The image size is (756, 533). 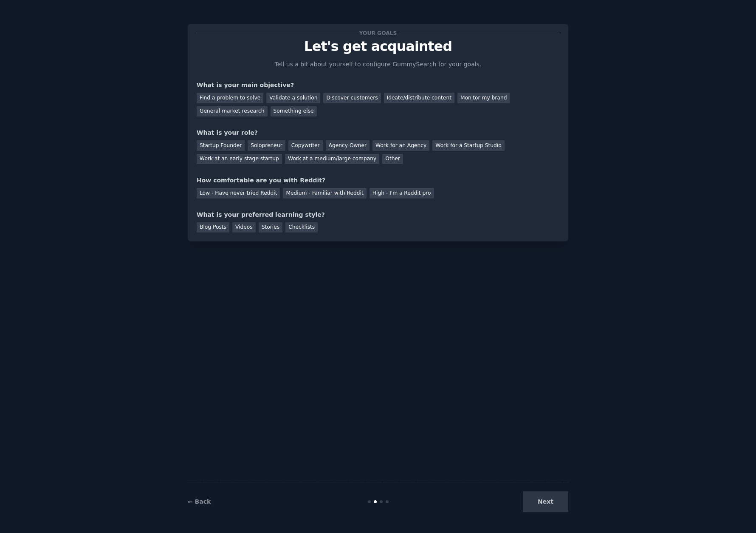 What do you see at coordinates (378, 47) in the screenshot?
I see `p: Let's get acquainted` at bounding box center [378, 47].